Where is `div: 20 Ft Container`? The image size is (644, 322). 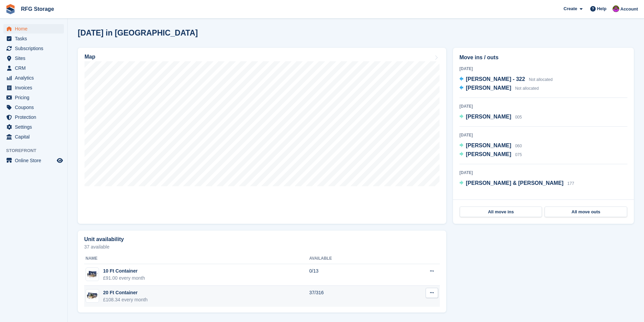 div: 20 Ft Container is located at coordinates (126, 293).